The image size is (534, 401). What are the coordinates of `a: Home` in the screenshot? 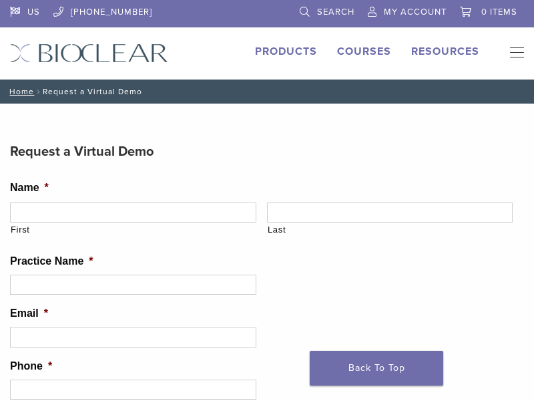 It's located at (19, 91).